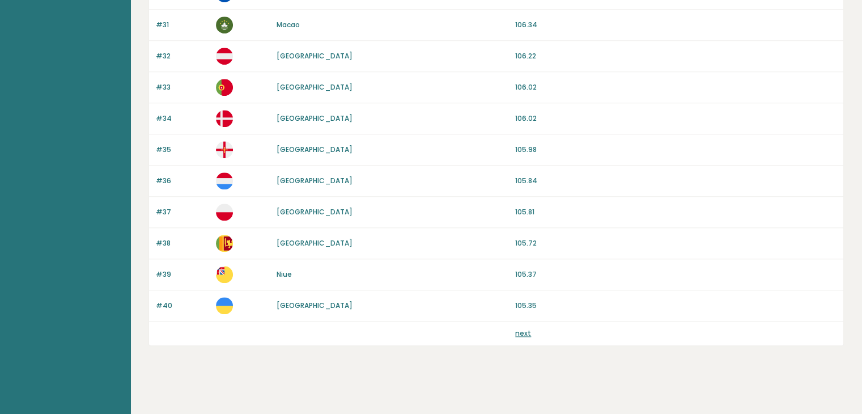 The image size is (862, 414). Describe the element at coordinates (224, 181) in the screenshot. I see `img: lu.svg` at that location.